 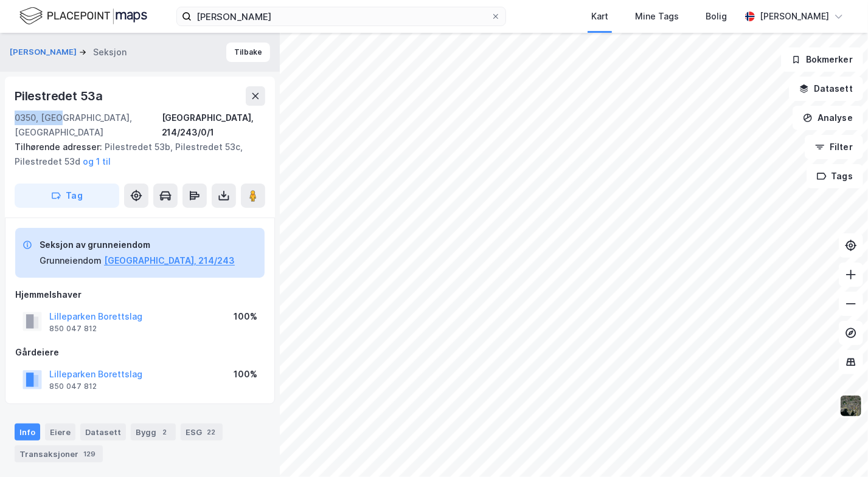 What do you see at coordinates (826, 88) in the screenshot?
I see `button: Datasett` at bounding box center [826, 88].